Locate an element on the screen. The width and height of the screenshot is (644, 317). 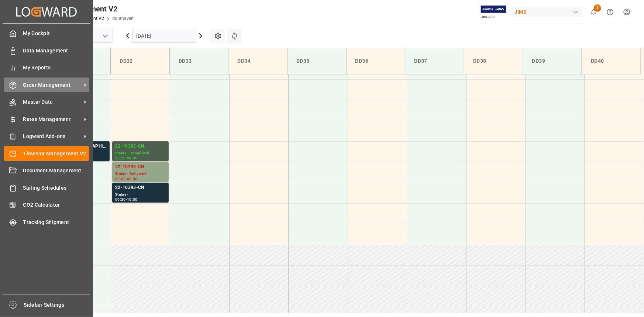
input: DD-MM-YYYY is located at coordinates (164, 36).